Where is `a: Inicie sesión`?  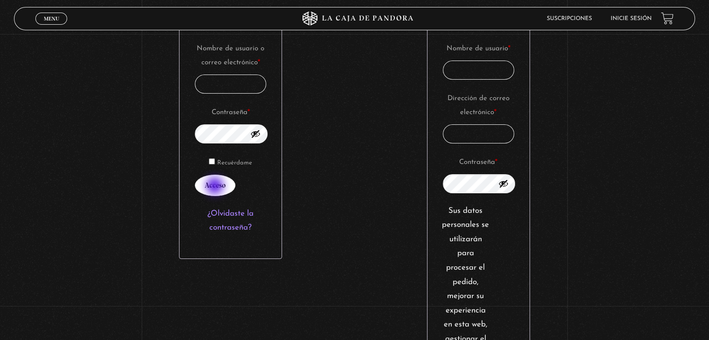 a: Inicie sesión is located at coordinates (631, 19).